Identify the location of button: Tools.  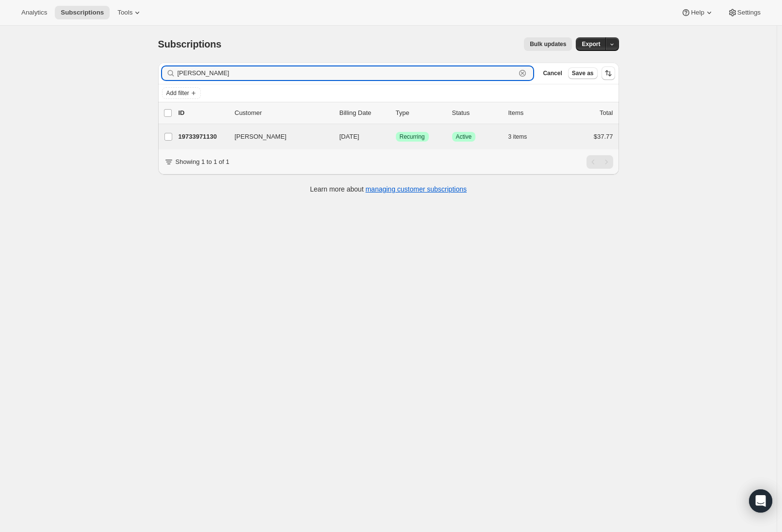
(130, 12).